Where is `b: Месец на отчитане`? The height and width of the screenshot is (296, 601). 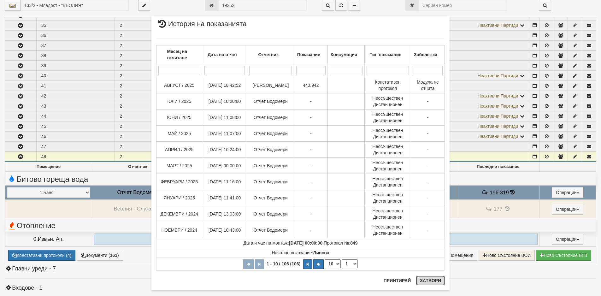
b: Месец на отчитане is located at coordinates (177, 55).